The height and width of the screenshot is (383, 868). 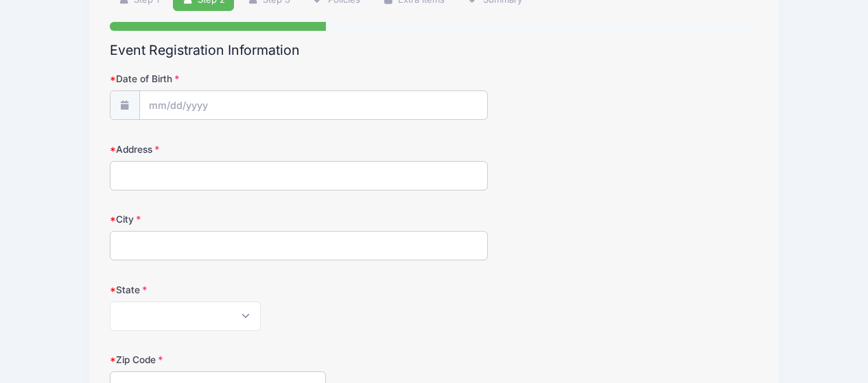 I want to click on label: City, so click(x=218, y=220).